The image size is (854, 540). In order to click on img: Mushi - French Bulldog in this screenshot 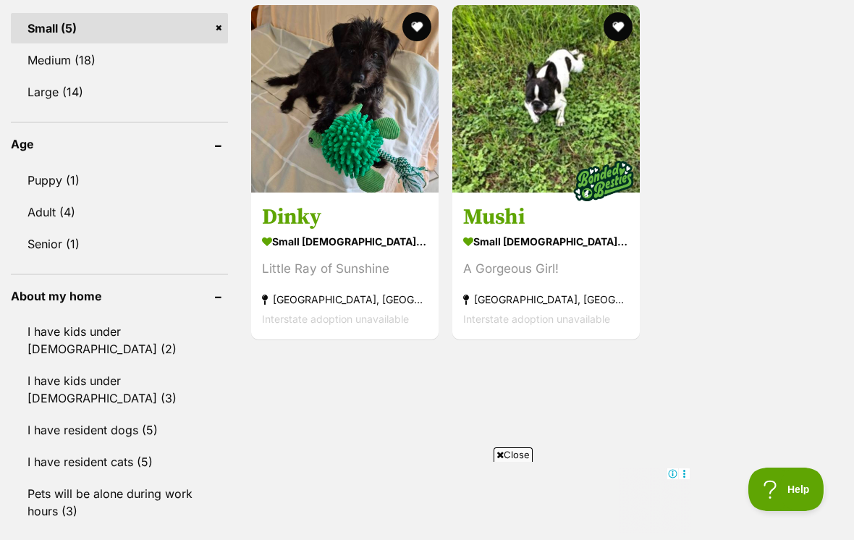, I will do `click(546, 98)`.